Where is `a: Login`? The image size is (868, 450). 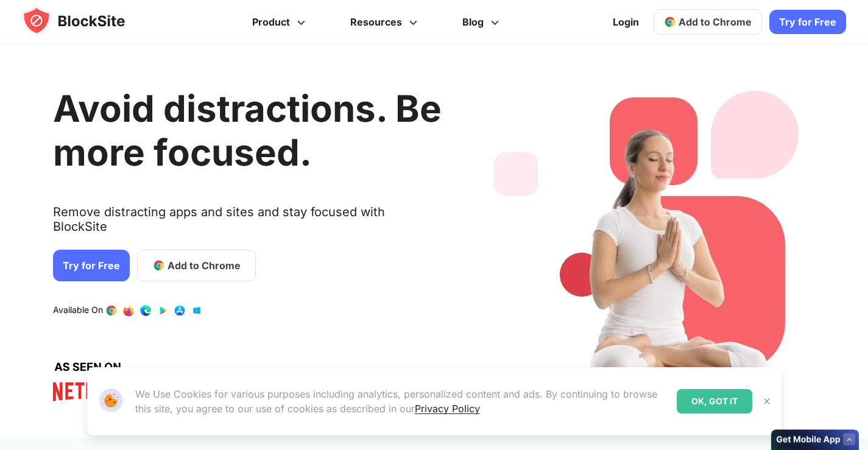
a: Login is located at coordinates (626, 22).